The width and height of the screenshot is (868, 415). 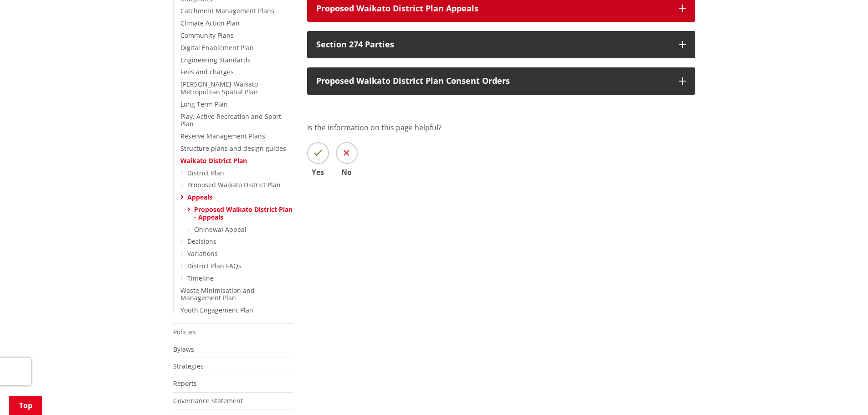 What do you see at coordinates (223, 136) in the screenshot?
I see `a: Reserve Management Plans` at bounding box center [223, 136].